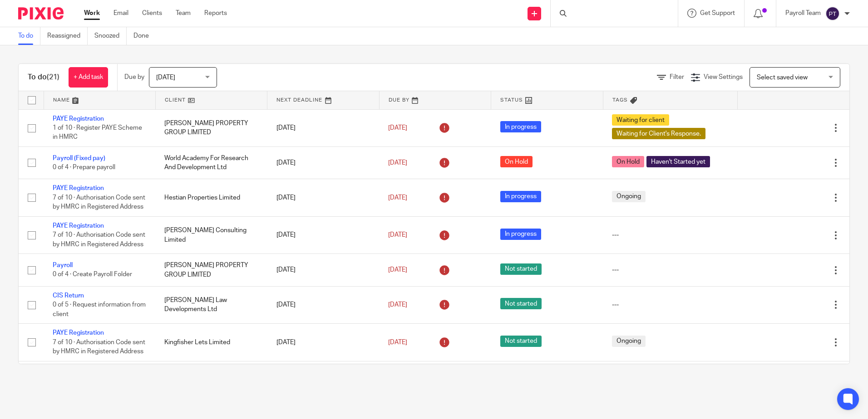 The height and width of the screenshot is (419, 868). I want to click on img: Pixie, so click(41, 13).